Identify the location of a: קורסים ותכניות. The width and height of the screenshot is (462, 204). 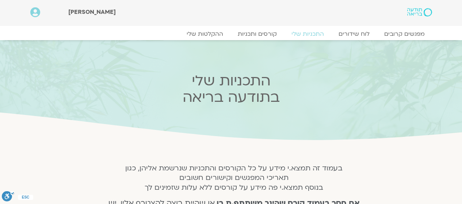
(257, 34).